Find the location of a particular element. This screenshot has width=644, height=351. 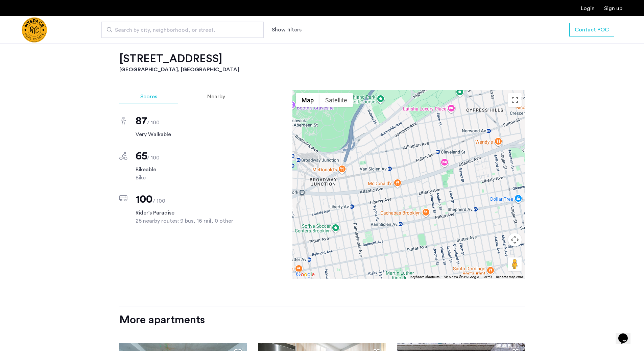

a: Login is located at coordinates (588, 8).